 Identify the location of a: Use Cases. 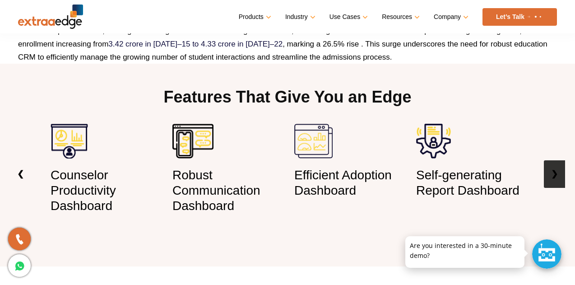
(347, 17).